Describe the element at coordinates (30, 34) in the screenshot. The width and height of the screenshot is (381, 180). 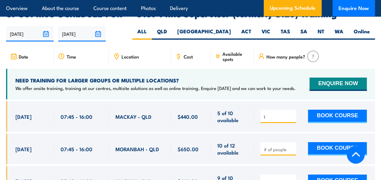
I see `input: From date` at that location.